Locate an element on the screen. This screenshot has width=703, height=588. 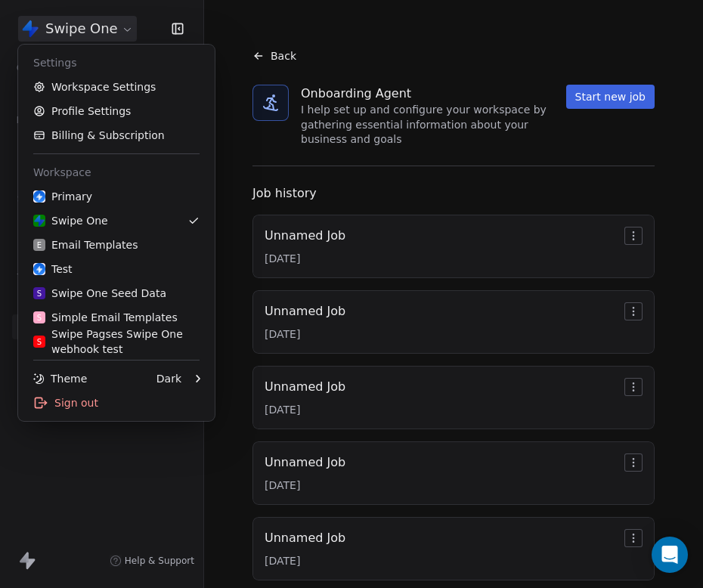
div: Email Templates is located at coordinates (86, 245).